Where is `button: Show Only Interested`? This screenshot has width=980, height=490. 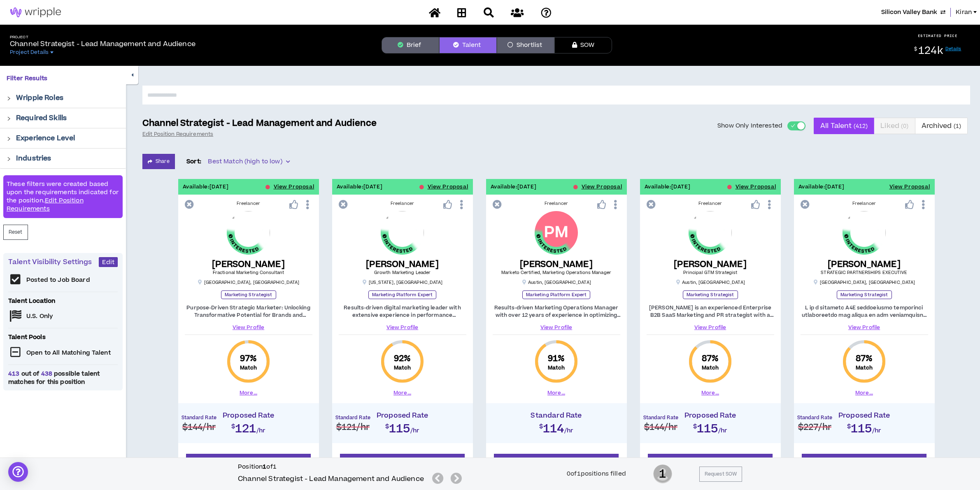
button: Show Only Interested is located at coordinates (797, 126).